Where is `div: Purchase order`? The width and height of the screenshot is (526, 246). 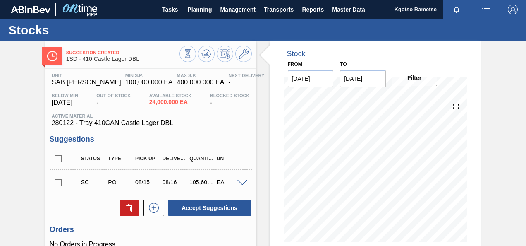 div: Purchase order is located at coordinates (120, 182).